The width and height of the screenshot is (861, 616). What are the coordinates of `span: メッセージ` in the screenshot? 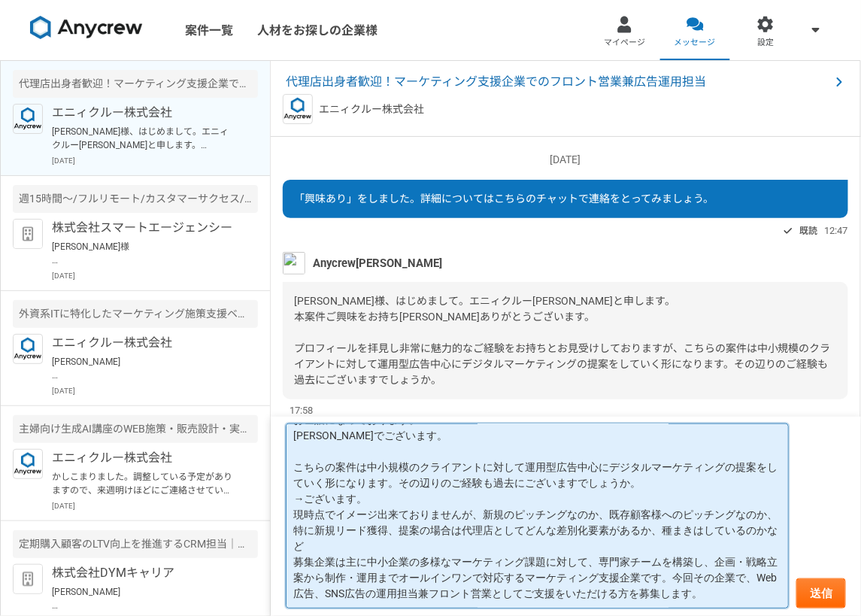 It's located at (695, 43).